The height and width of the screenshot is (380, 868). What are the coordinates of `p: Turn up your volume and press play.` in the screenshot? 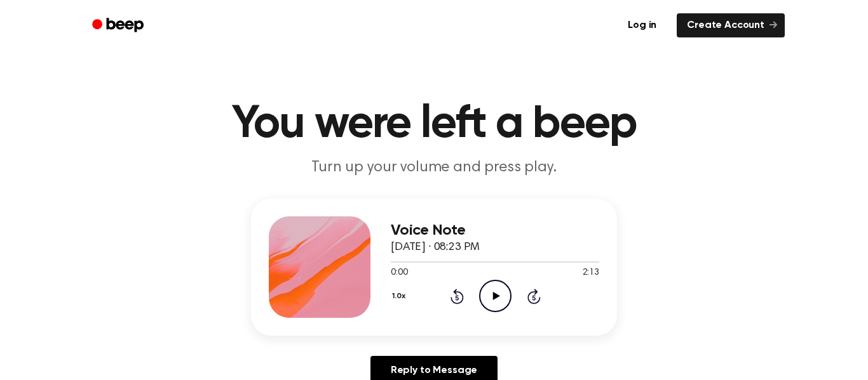 It's located at (434, 168).